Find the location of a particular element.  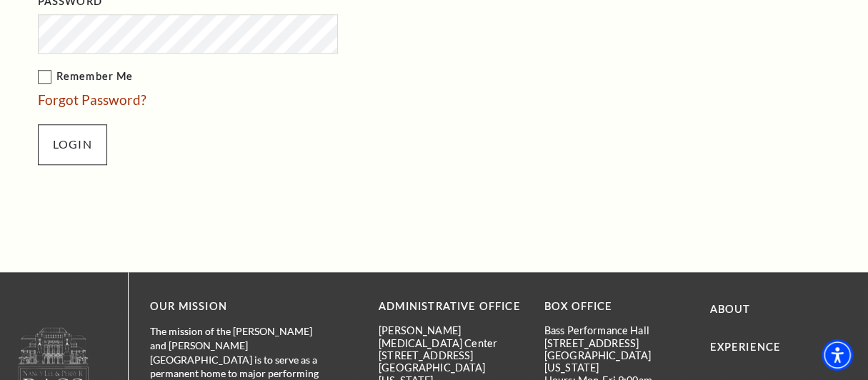

a: Experience is located at coordinates (745, 346).